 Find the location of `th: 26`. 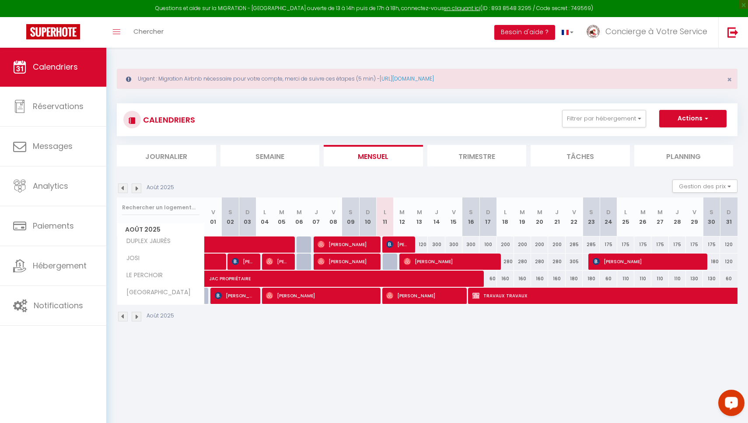

th: 26 is located at coordinates (643, 217).